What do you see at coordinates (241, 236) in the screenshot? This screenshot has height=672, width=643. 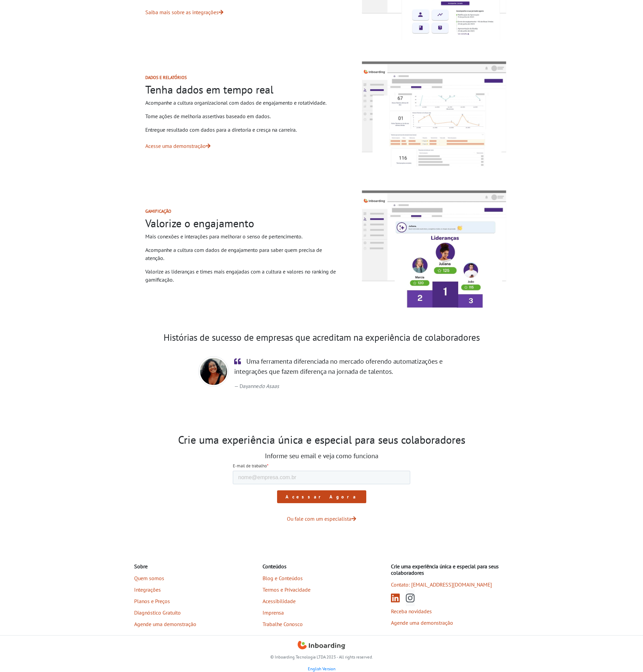 I see `p: Mais conexões e interações para melhorar o senso de pertencimento.` at bounding box center [241, 236].